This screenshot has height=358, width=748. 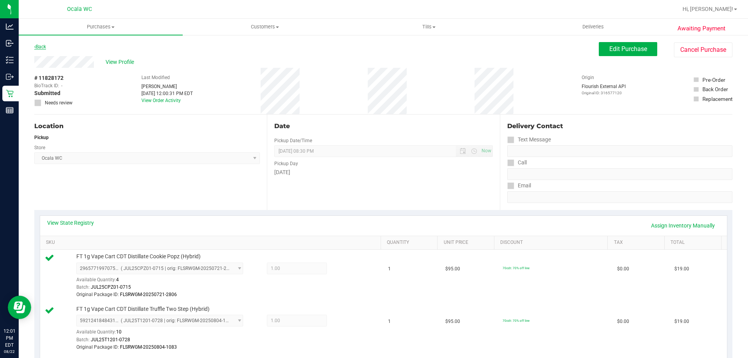 I want to click on p: 08/22, so click(x=9, y=351).